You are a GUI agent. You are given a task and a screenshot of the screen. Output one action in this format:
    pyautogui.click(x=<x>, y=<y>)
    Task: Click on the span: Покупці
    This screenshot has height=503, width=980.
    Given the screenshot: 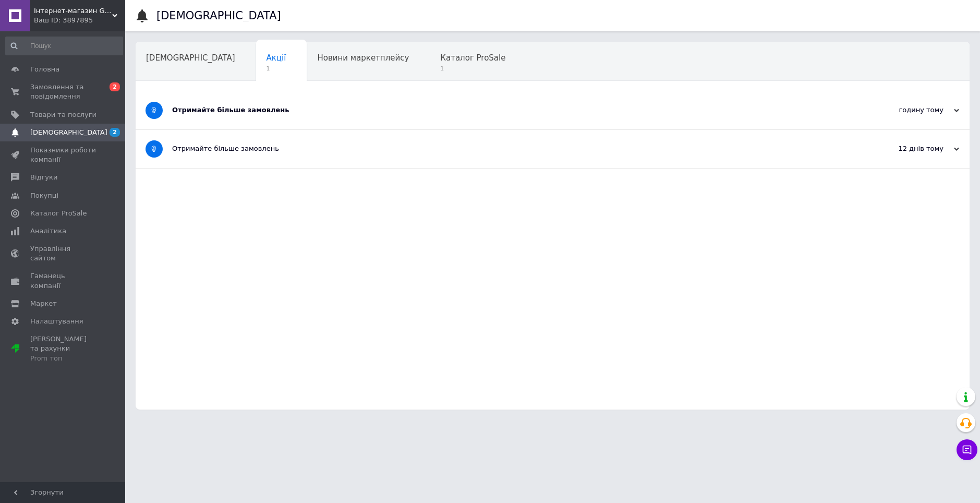 What is the action you would take?
    pyautogui.click(x=44, y=196)
    